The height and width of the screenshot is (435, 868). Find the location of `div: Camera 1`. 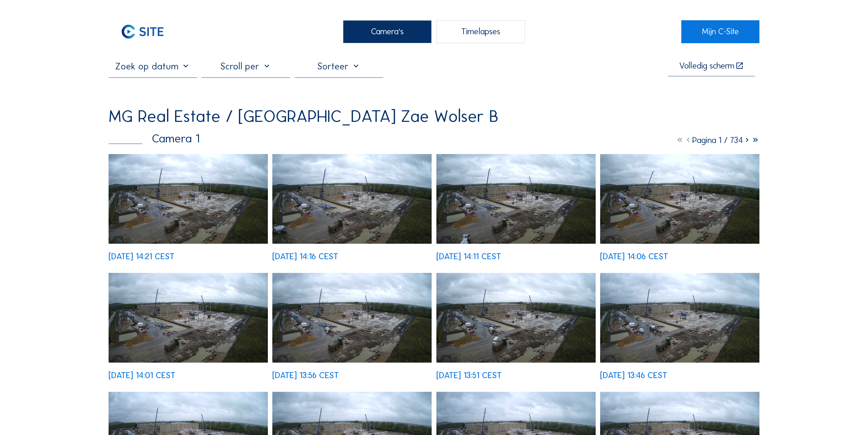

div: Camera 1 is located at coordinates (154, 139).